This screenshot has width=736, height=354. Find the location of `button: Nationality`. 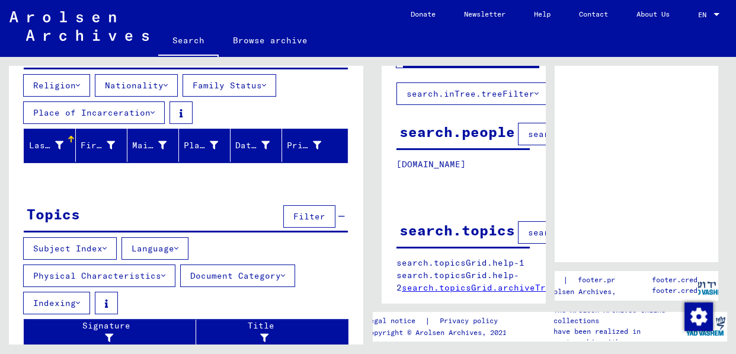

button: Nationality is located at coordinates (136, 85).